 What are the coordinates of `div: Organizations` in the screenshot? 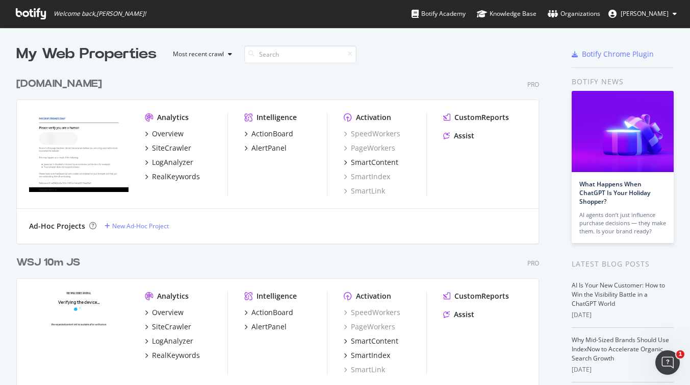 It's located at (574, 14).